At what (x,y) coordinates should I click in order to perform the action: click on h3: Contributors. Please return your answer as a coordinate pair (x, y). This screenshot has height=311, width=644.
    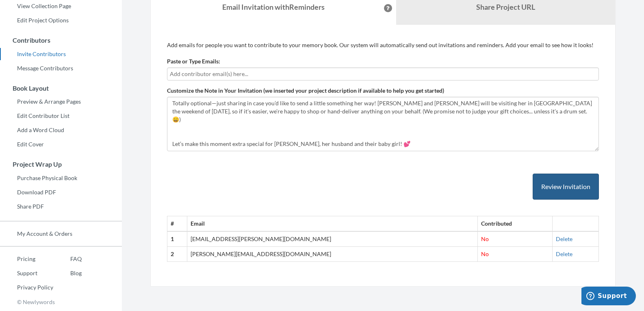
    Looking at the image, I should click on (61, 40).